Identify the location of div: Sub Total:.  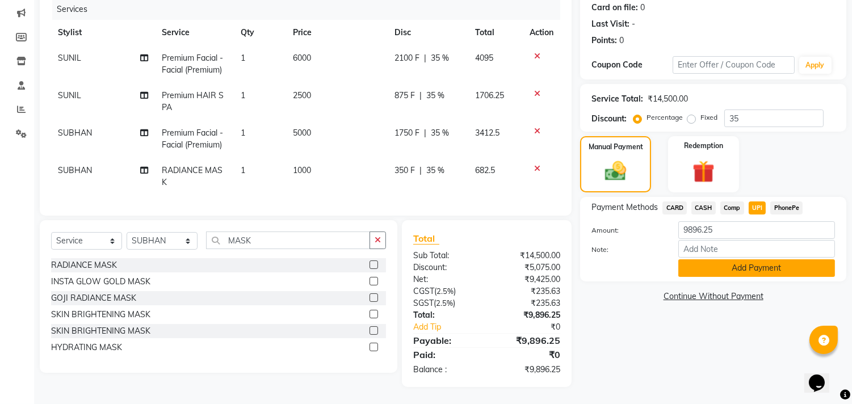
(445, 255).